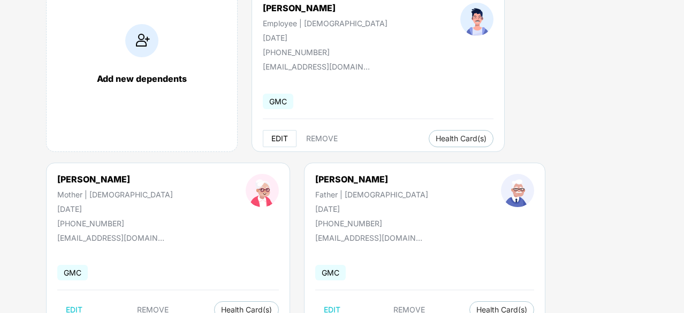  What do you see at coordinates (280, 139) in the screenshot?
I see `span: EDIT` at bounding box center [280, 139].